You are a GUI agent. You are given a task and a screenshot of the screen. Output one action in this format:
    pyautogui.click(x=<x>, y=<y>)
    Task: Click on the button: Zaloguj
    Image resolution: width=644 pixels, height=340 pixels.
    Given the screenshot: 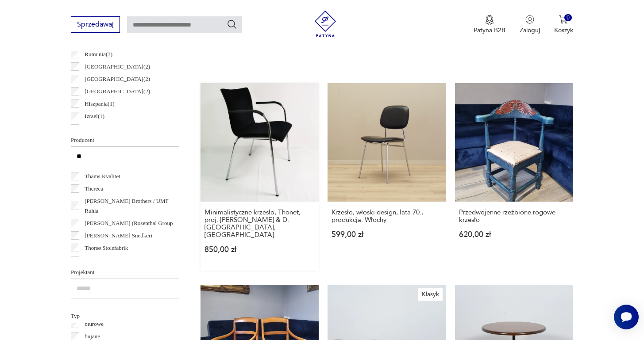 What is the action you would take?
    pyautogui.click(x=530, y=25)
    